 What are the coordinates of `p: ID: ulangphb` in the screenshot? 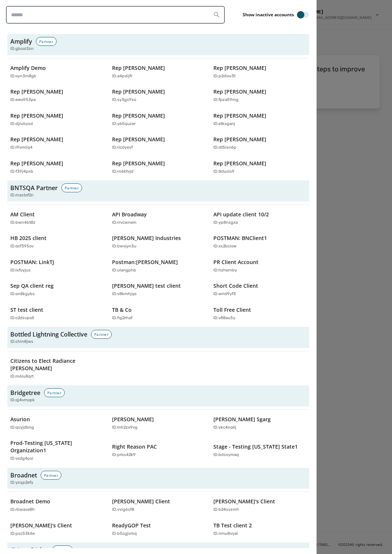 It's located at (124, 270).